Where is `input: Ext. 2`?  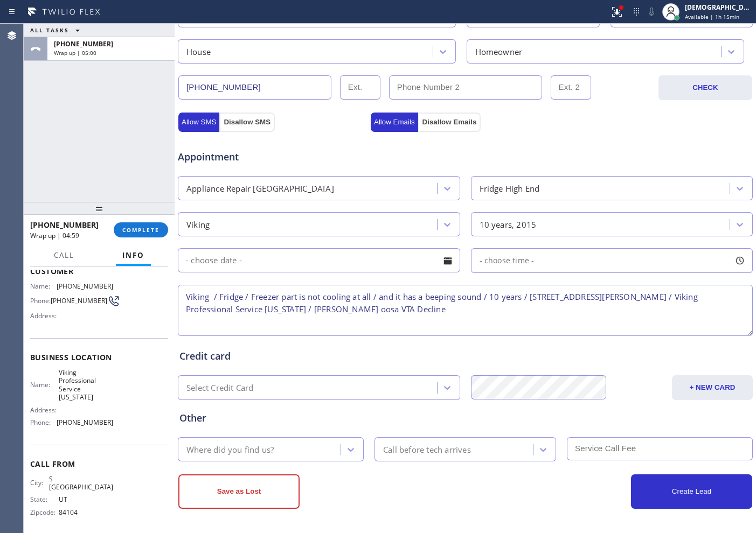 input: Ext. 2 is located at coordinates (571, 88).